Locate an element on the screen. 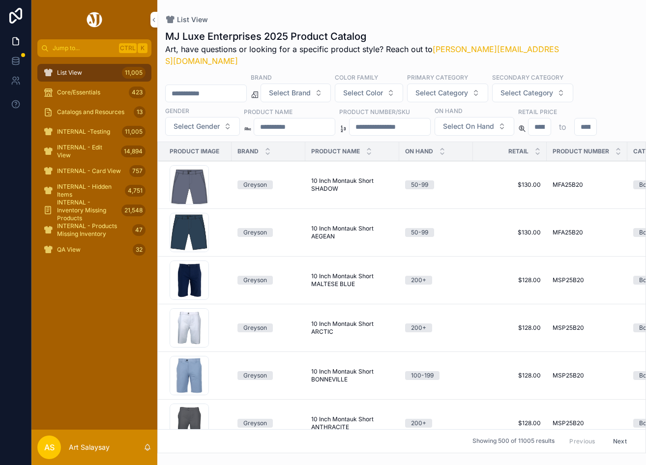 This screenshot has width=646, height=465. a: $130.00 is located at coordinates (510, 185).